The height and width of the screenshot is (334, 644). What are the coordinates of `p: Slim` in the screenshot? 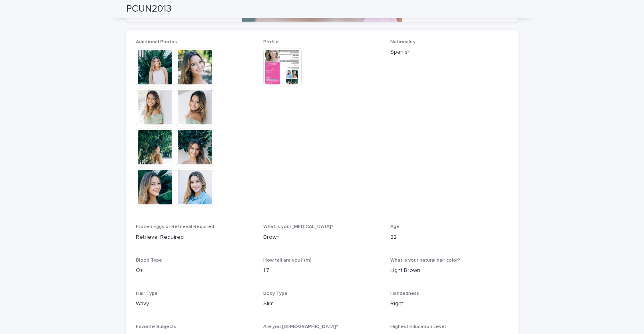 It's located at (322, 304).